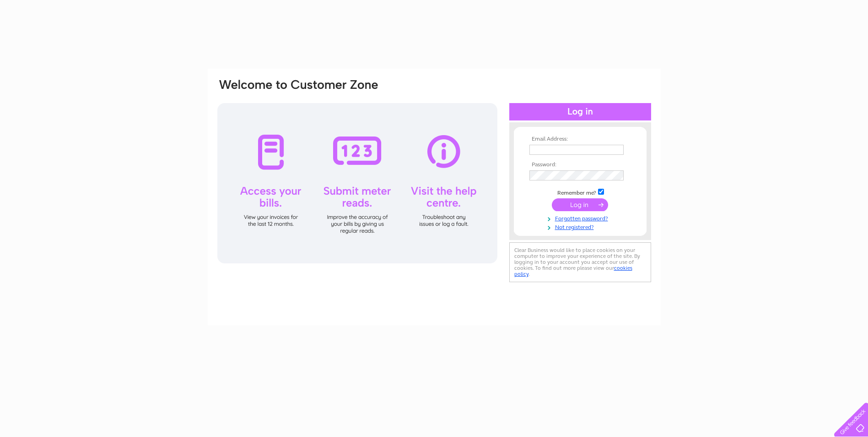  I want to click on th: Email Address:, so click(580, 139).